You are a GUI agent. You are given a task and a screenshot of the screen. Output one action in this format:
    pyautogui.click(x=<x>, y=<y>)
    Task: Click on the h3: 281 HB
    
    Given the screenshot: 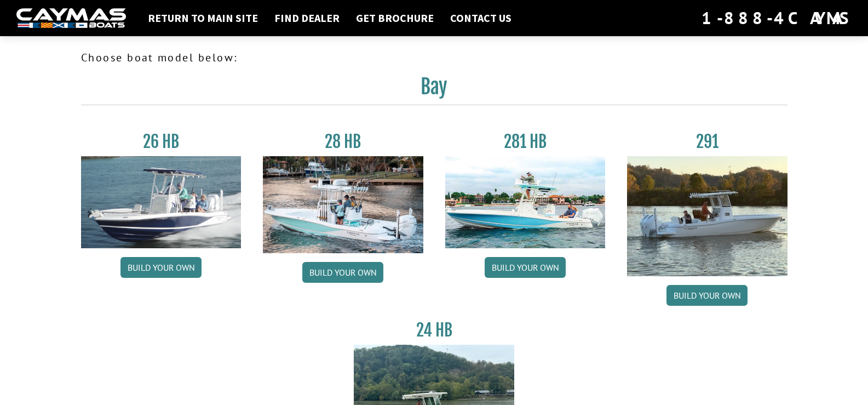 What is the action you would take?
    pyautogui.click(x=525, y=142)
    